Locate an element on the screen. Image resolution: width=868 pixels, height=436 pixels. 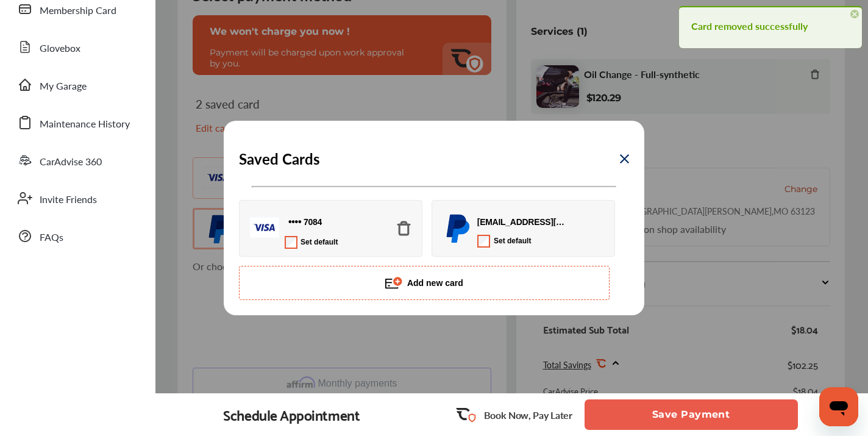
p: Book Now, Pay Later is located at coordinates (527, 414).